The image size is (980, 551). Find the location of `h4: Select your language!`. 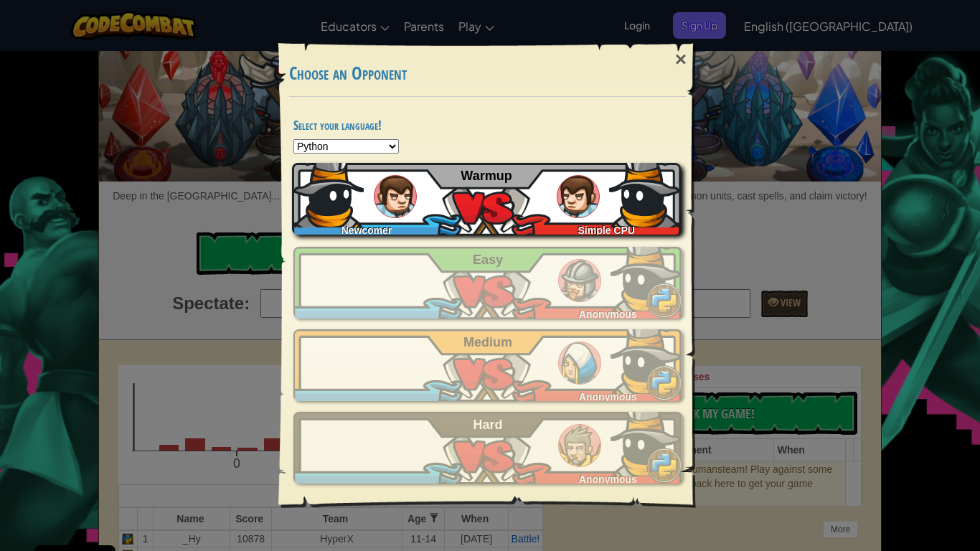

h4: Select your language! is located at coordinates (488, 125).